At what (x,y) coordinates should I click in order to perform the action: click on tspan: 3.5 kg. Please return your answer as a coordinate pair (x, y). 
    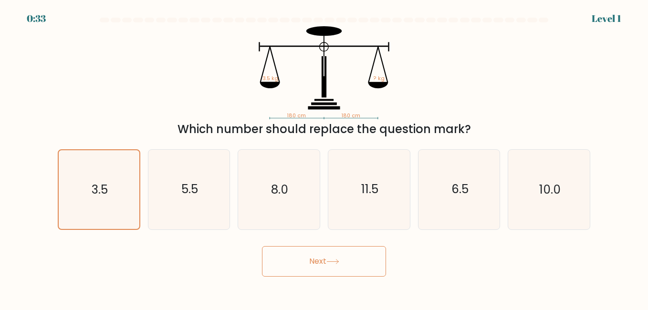
    Looking at the image, I should click on (270, 78).